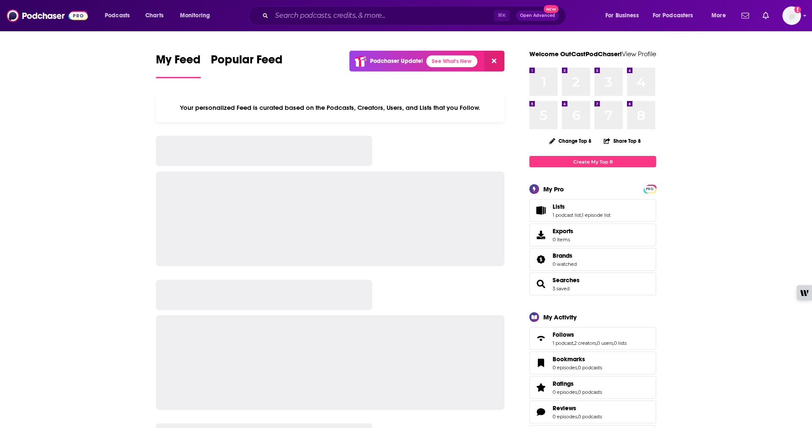 This screenshot has width=812, height=428. Describe the element at coordinates (673, 16) in the screenshot. I see `span: For Podcasters` at that location.